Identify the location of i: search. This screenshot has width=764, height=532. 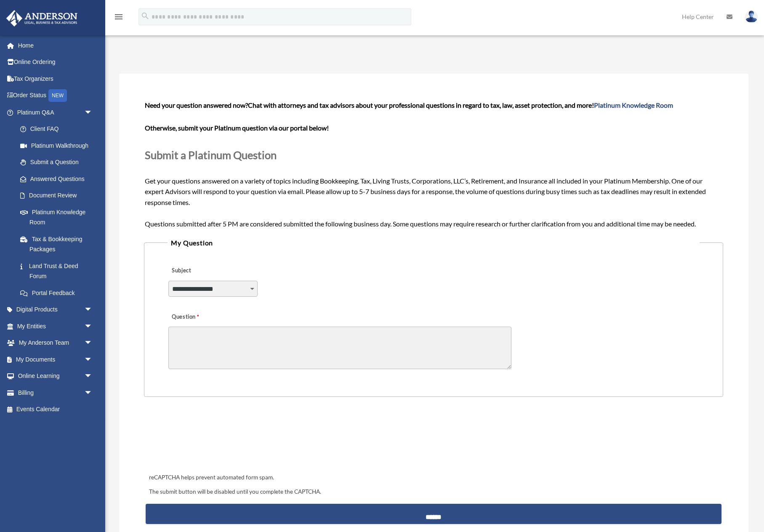
(145, 16).